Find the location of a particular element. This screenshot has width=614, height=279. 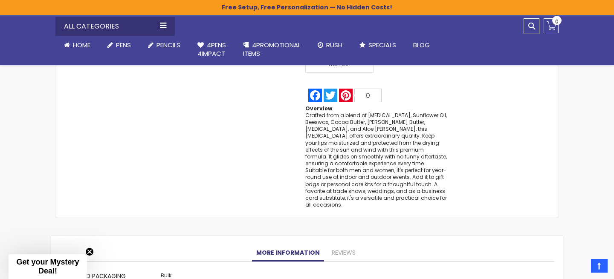

a: Pens is located at coordinates (119, 45).